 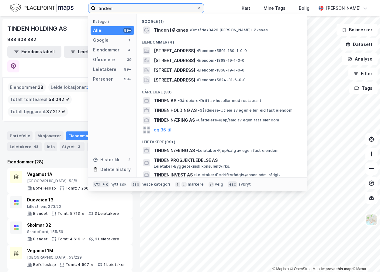 I want to click on div: Historikk, so click(x=106, y=160).